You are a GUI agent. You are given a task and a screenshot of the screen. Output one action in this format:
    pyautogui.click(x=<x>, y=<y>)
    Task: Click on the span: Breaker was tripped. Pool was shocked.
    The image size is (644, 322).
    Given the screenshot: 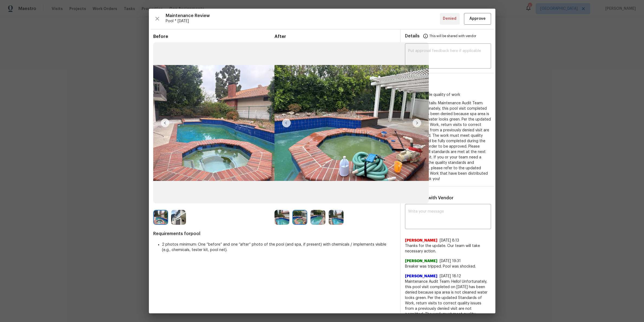 What is the action you would take?
    pyautogui.click(x=448, y=267)
    